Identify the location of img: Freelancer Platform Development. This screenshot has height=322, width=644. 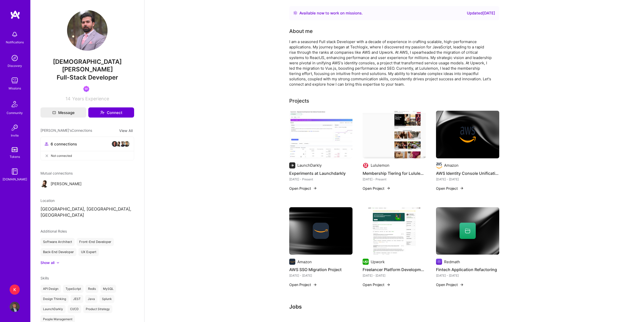
(394, 231).